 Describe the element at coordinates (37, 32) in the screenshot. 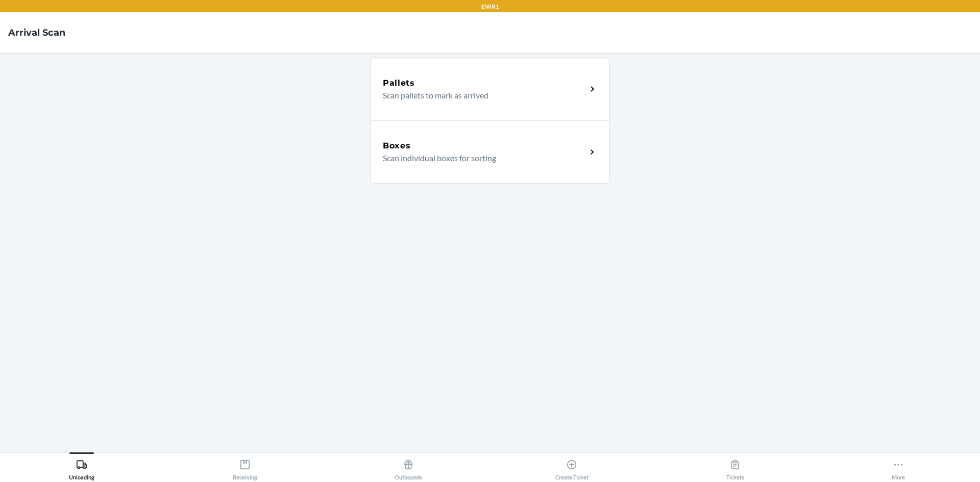

I see `h4: Arrival Scan` at that location.